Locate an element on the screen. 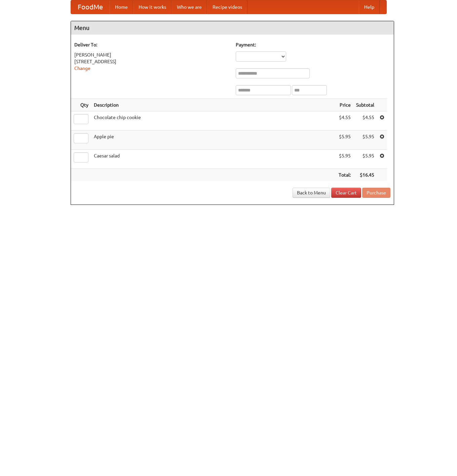 This screenshot has height=476, width=457. a: Clear Cart is located at coordinates (346, 193).